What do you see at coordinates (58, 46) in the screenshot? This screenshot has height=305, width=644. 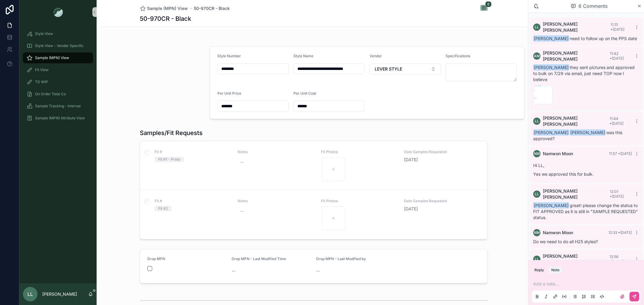 I see `a: Style View - Vendor Specific` at bounding box center [58, 46].